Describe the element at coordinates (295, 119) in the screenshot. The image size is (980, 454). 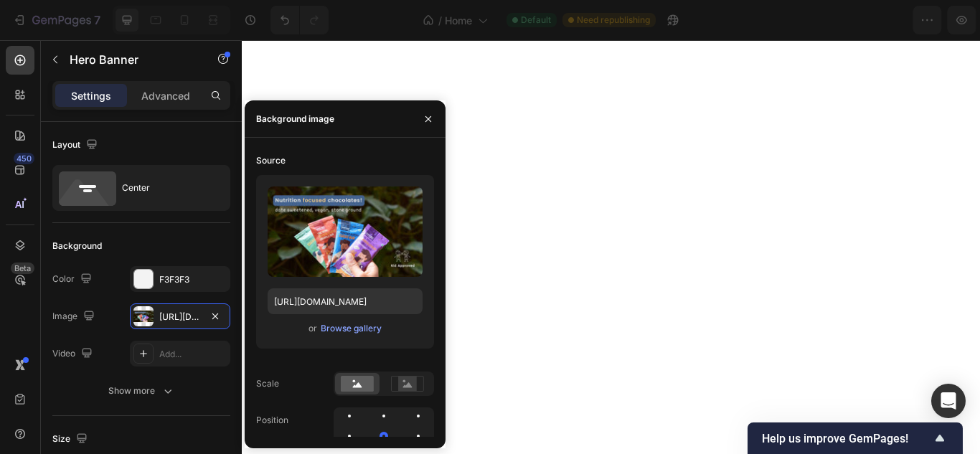
I see `div: Background image` at that location.